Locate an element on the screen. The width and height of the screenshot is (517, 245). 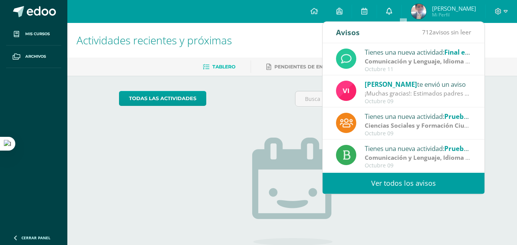
span: Pendientes de entrega is located at coordinates (307, 67).